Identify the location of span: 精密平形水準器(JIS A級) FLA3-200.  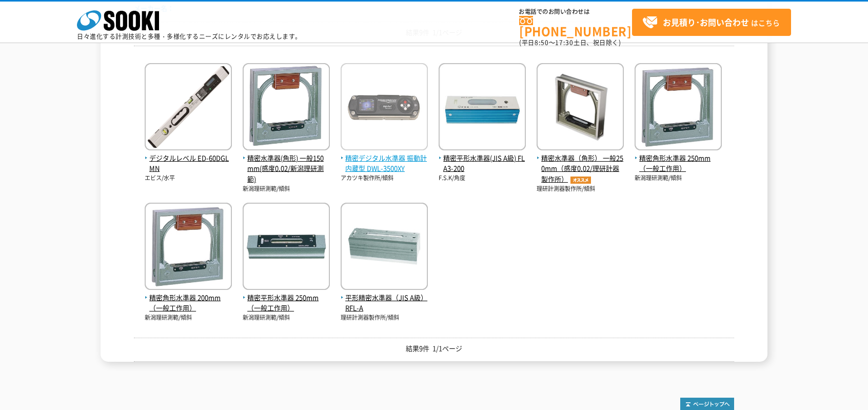
(482, 164).